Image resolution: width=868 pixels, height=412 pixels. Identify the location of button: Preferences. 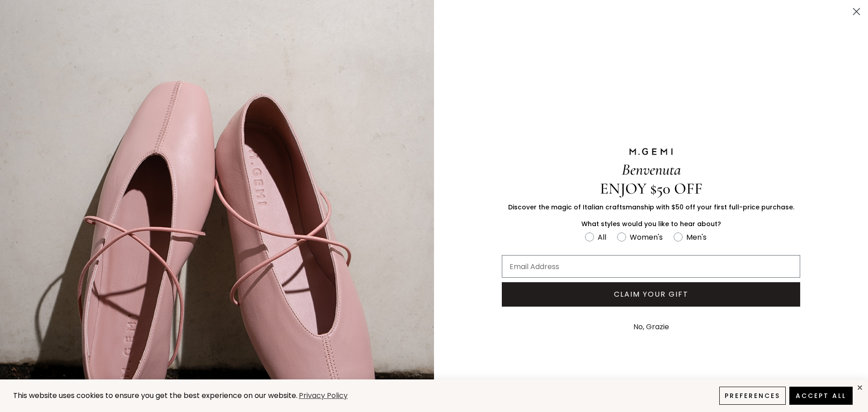
(752, 395).